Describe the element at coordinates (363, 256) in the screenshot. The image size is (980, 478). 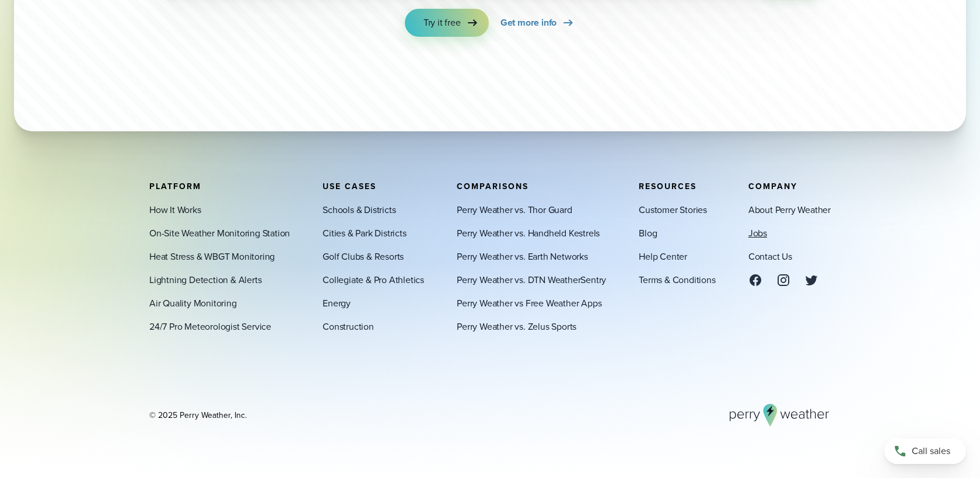
I see `a: Golf Clubs & Resorts` at that location.